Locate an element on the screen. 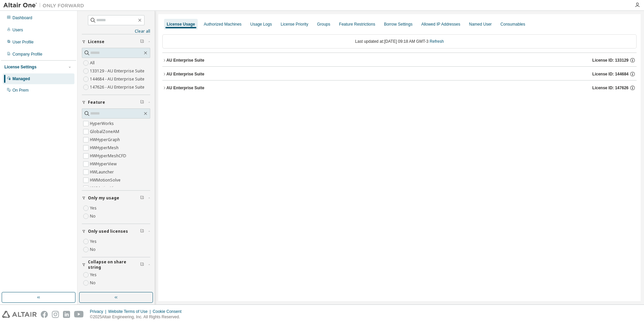 The height and width of the screenshot is (324, 644). button: Feature is located at coordinates (116, 102).